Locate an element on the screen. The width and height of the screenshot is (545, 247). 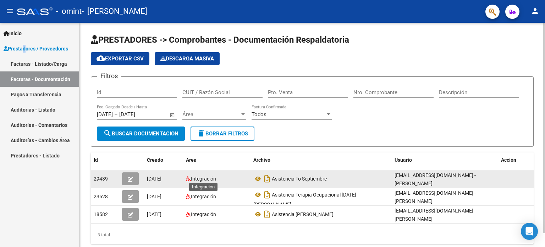
mat-icon: delete is located at coordinates (201, 133).